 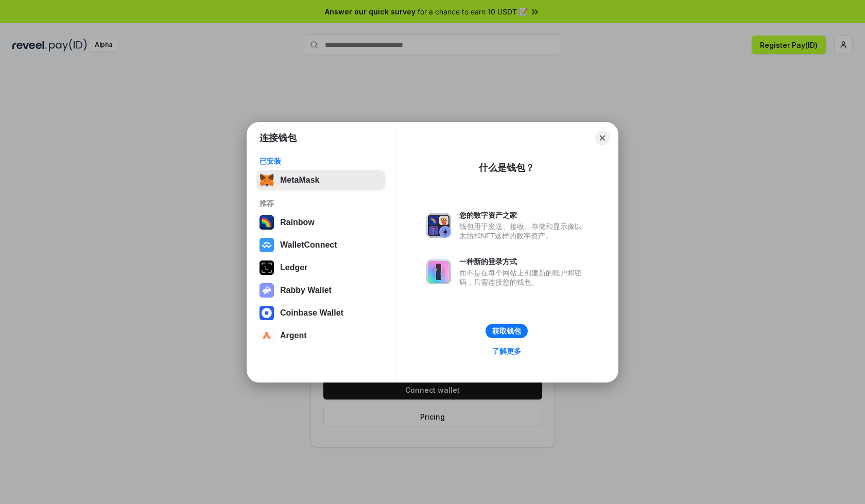 I want to click on button: Close, so click(x=602, y=138).